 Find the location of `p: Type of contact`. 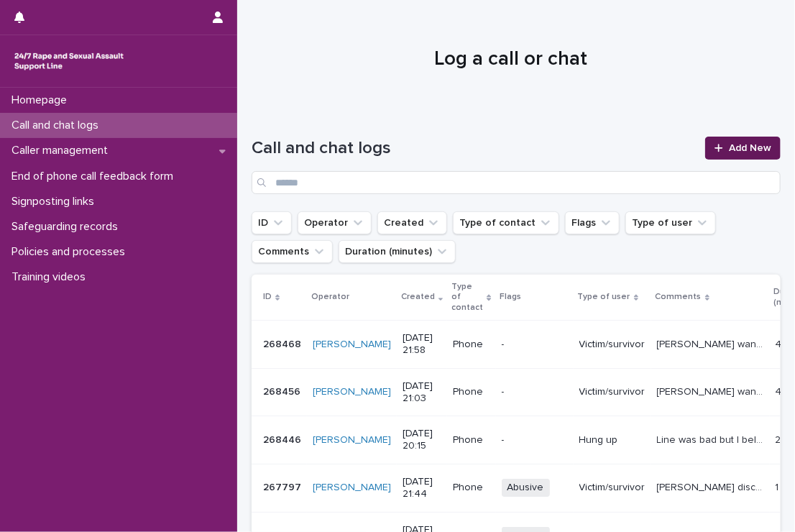

p: Type of contact is located at coordinates (467, 296).